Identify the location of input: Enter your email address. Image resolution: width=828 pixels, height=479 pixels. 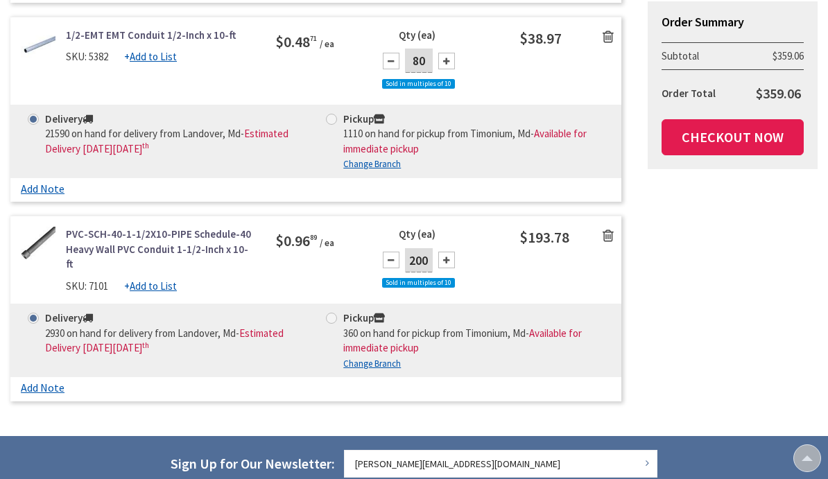
(500, 464).